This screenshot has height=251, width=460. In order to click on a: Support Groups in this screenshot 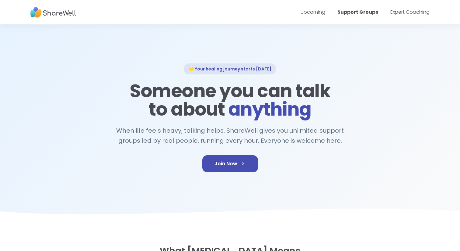, I will do `click(358, 12)`.